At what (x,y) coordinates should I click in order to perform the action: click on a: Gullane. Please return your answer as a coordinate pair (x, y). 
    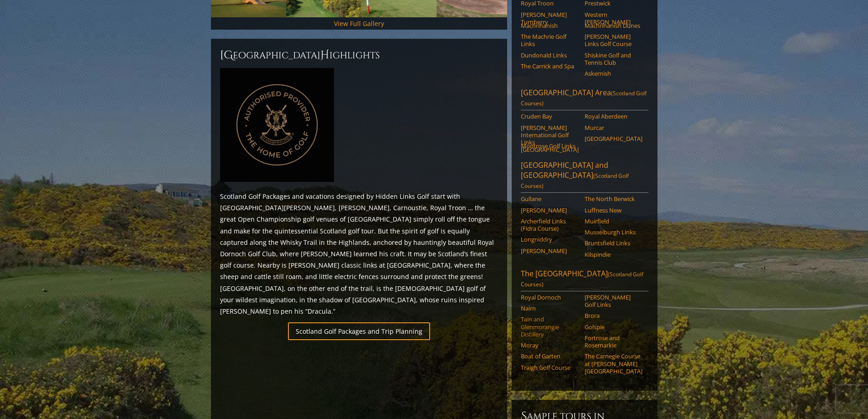
    Looking at the image, I should click on (549, 199).